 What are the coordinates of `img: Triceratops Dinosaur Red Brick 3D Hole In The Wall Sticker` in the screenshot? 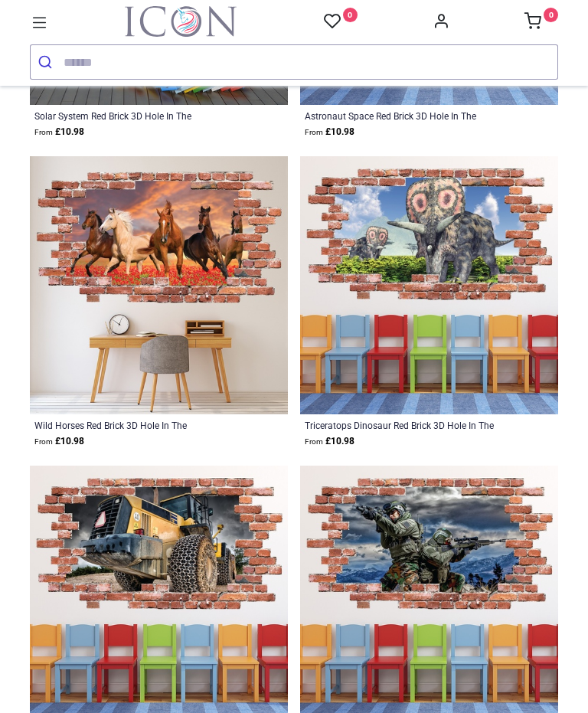 It's located at (429, 285).